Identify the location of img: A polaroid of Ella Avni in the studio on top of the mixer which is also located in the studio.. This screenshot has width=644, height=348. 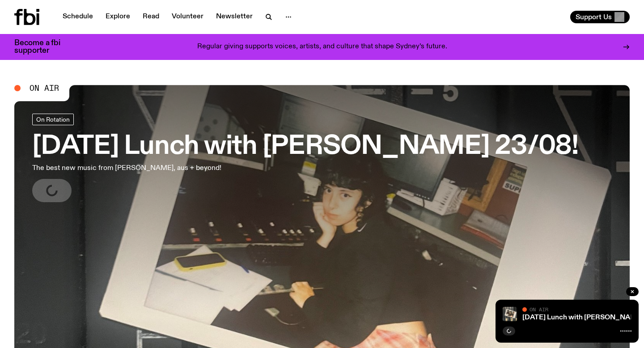
(510, 315).